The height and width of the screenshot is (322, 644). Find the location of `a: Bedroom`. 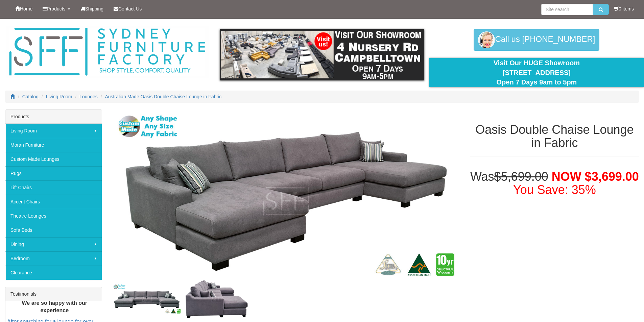

a: Bedroom is located at coordinates (54, 258).